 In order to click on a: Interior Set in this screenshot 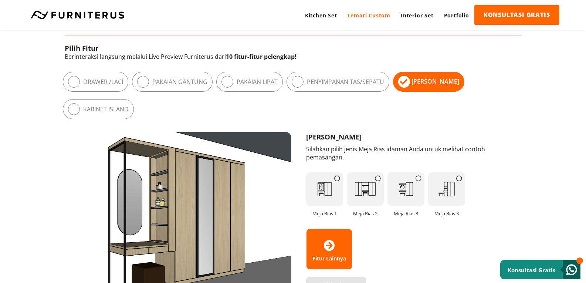, I will do `click(417, 15)`.